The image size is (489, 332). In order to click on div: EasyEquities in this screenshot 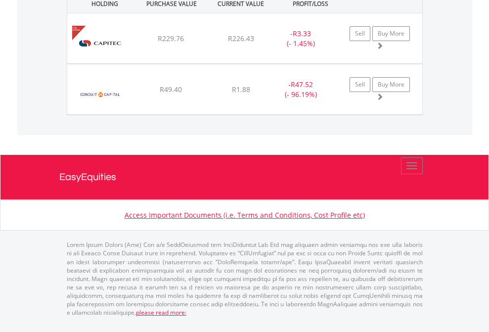, I will do `click(245, 177)`.